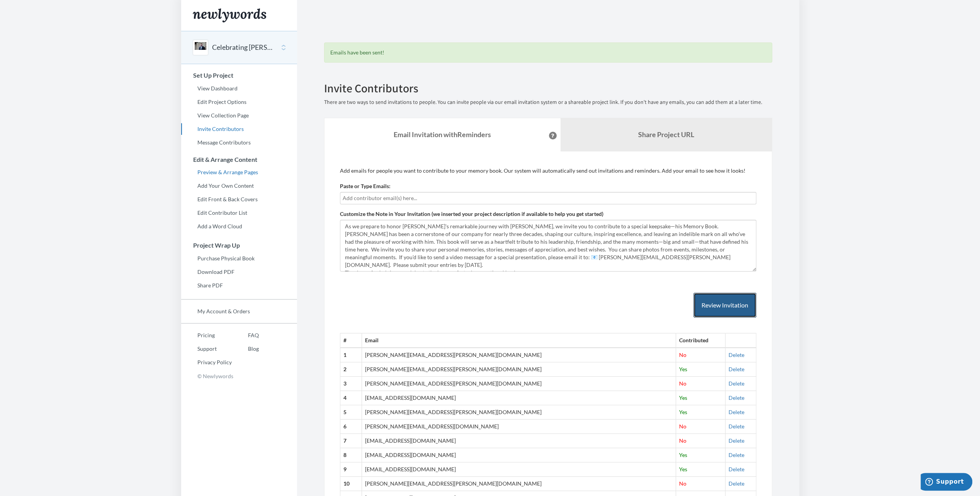  I want to click on a: My Account & Orders, so click(240, 311).